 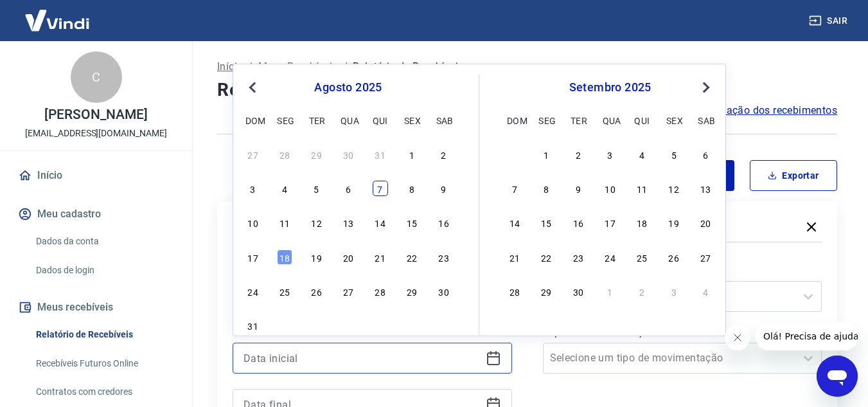 What do you see at coordinates (514, 257) in the screenshot?
I see `div: Choose domingo, 21 de setembro de 2025` at bounding box center [514, 257].